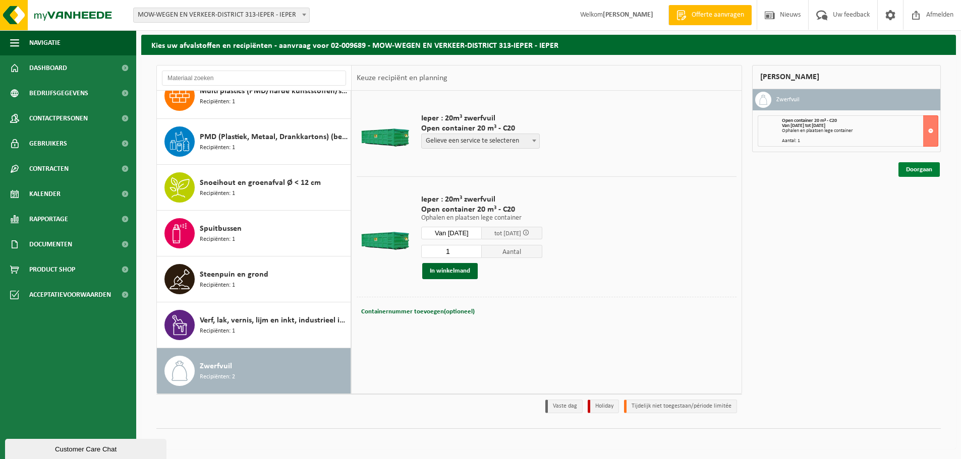  I want to click on button: Zwerfvuil Recipiënten: 2, so click(254, 371).